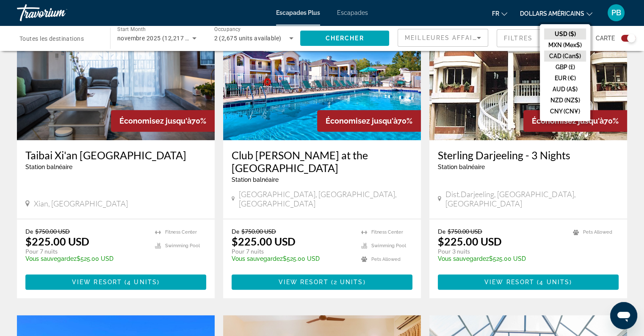  What do you see at coordinates (616, 13) in the screenshot?
I see `button: Menu utilisateur` at bounding box center [616, 13].